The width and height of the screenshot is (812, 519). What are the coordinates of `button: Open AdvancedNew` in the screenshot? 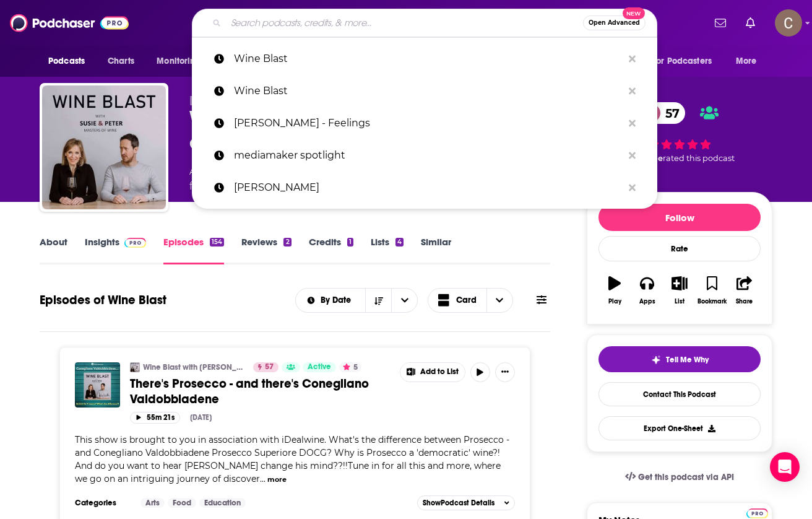 It's located at (614, 23).